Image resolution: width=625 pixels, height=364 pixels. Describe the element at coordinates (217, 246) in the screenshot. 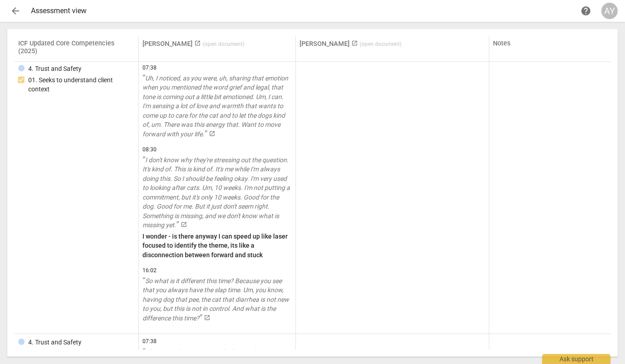

I see `p: I wonder - is there anyway I can speed up like laser focused to identify the theme, its like a di...` at that location.